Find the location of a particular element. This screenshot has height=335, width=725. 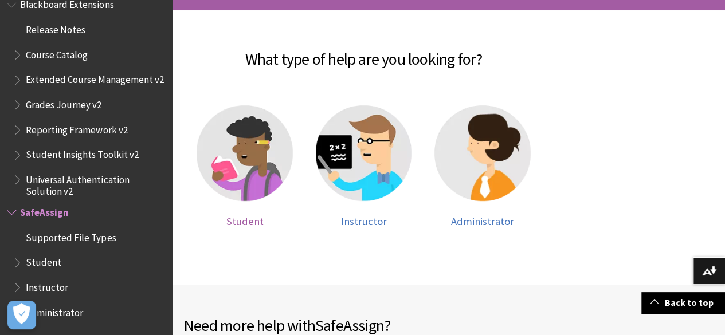

span: Extended Course Management v2 is located at coordinates (95, 78).